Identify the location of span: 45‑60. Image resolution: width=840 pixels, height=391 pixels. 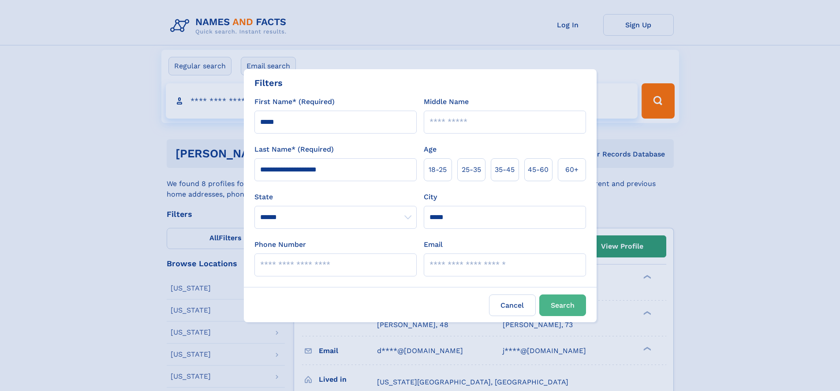
(538, 170).